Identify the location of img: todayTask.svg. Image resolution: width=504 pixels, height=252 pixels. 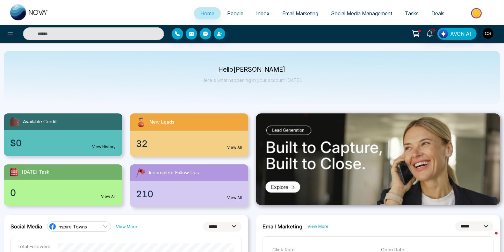
(14, 172).